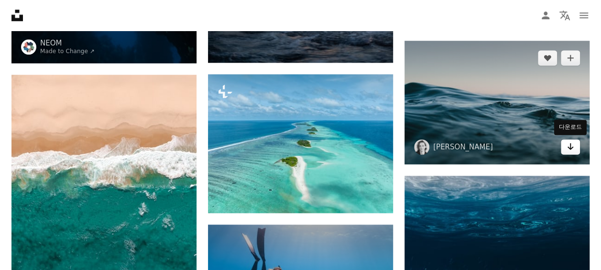 The height and width of the screenshot is (270, 601). I want to click on a: NEOM의 프로필로 이동, so click(29, 47).